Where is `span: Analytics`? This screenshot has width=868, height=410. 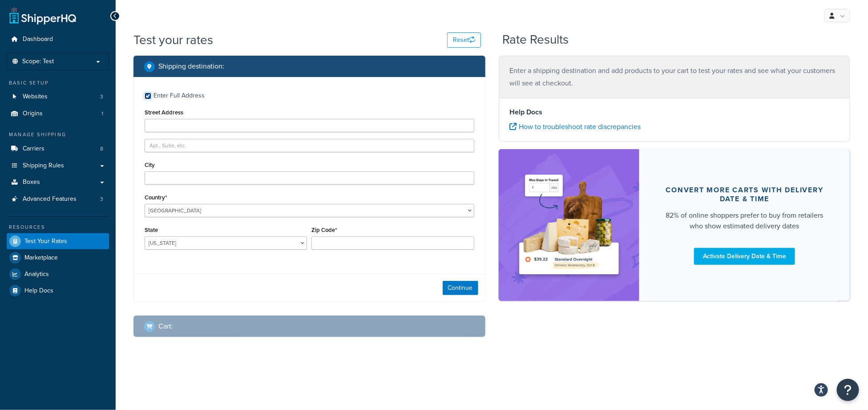
span: Analytics is located at coordinates (37, 274).